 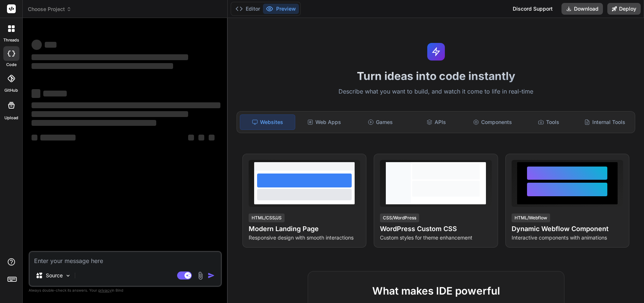 I want to click on div: Components, so click(x=492, y=122).